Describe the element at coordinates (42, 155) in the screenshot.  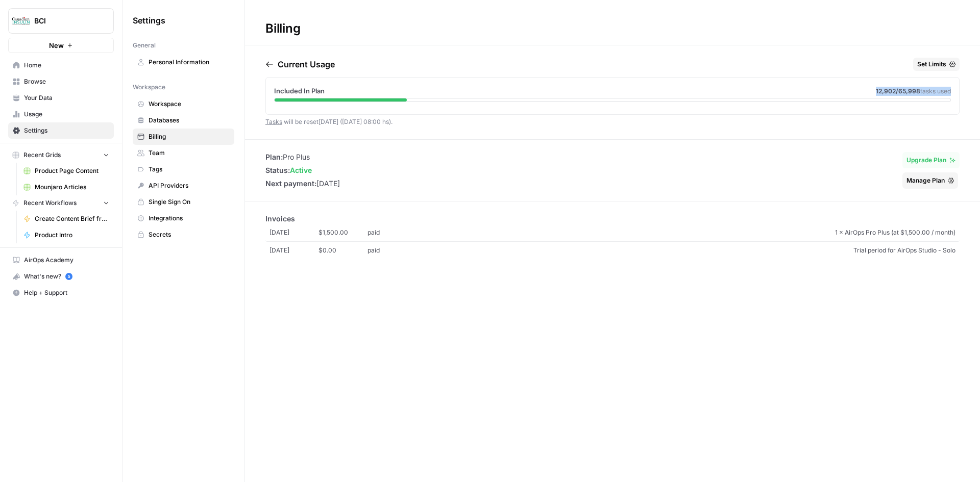
I see `span: Recent Grids` at that location.